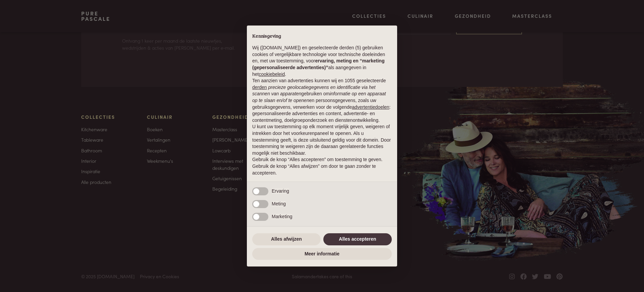  What do you see at coordinates (319, 97) in the screenshot?
I see `em: informatie op een apparaat op te slaan en/of te openen` at bounding box center [319, 97].